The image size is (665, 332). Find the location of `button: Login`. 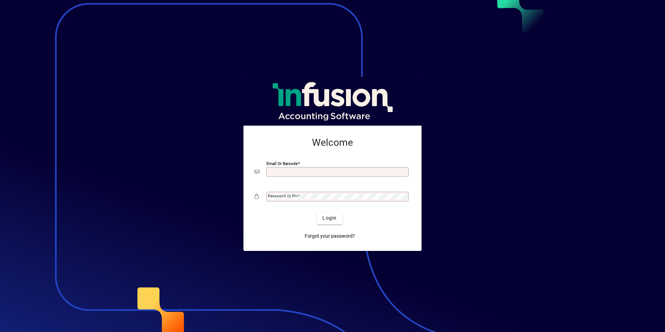

button: Login is located at coordinates (329, 218).